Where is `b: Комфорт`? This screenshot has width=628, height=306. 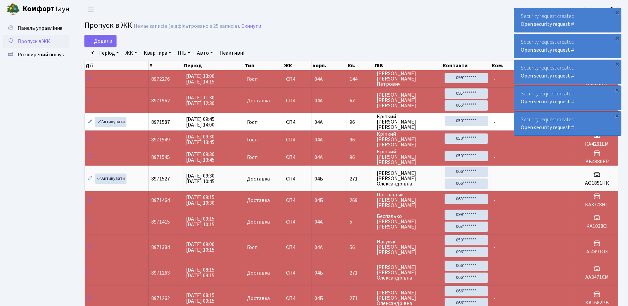
b: Комфорт is located at coordinates (38, 9).